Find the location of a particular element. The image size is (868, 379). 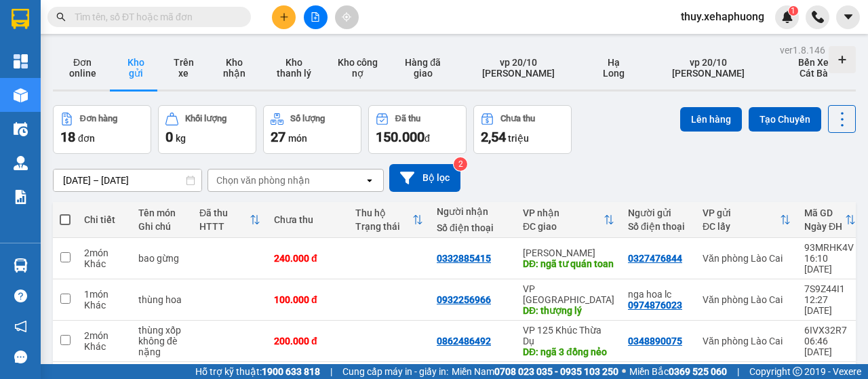

div: không đè nặng is located at coordinates (162, 347).